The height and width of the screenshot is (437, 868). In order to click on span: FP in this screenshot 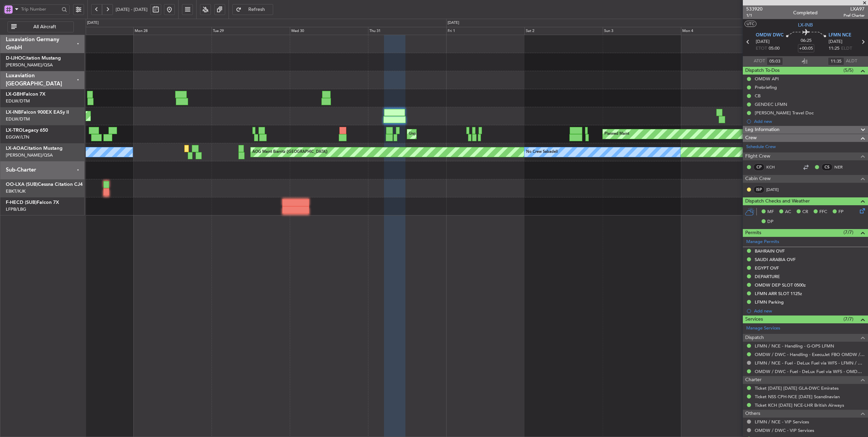, I will do `click(841, 212)`.